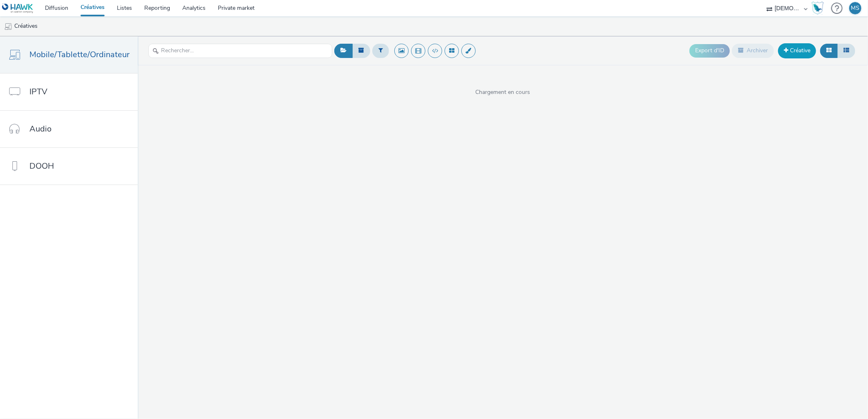 The width and height of the screenshot is (868, 419). What do you see at coordinates (818, 8) in the screenshot?
I see `div: Hawk Academy` at bounding box center [818, 8].